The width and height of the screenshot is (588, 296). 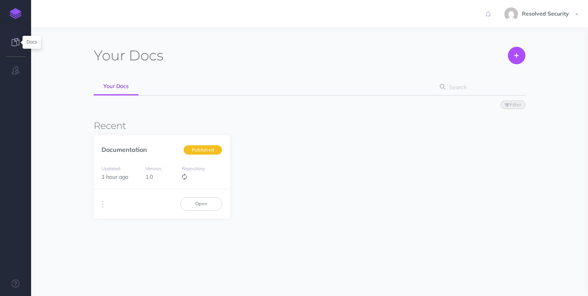 I want to click on input: Search, so click(x=480, y=87).